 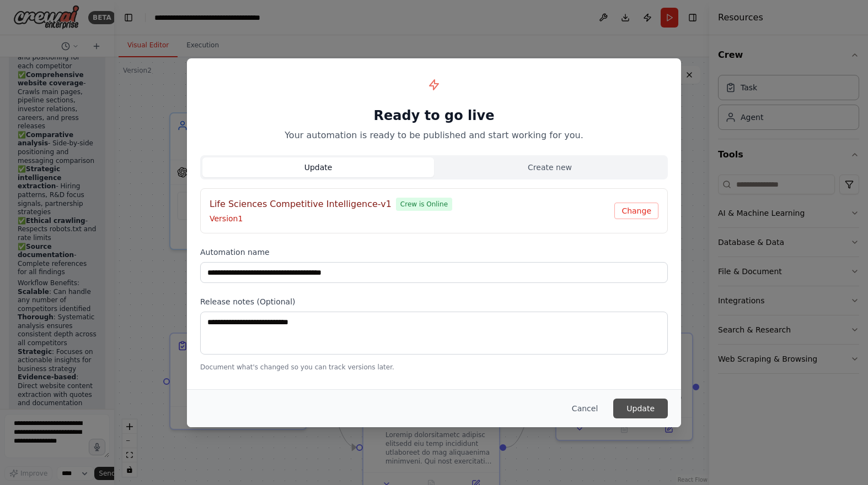 I want to click on button: Create new, so click(x=549, y=167).